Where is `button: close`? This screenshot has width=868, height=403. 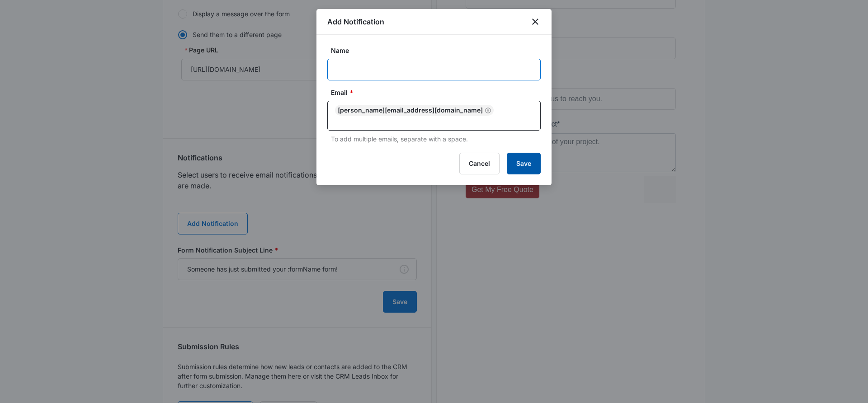
button: close is located at coordinates (535, 22).